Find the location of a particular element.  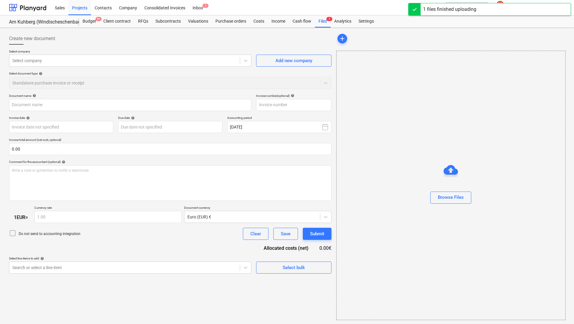

a: Analytics is located at coordinates (343, 21).